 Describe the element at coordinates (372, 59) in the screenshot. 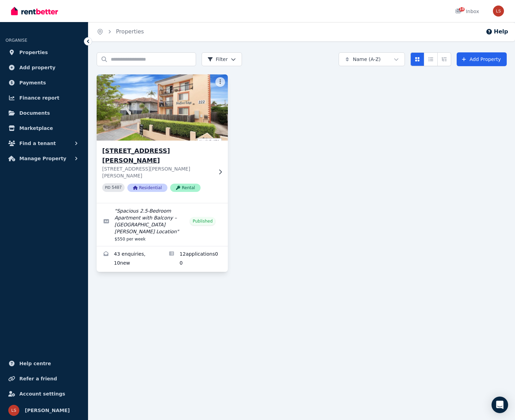

I see `button: Name (A-Z)` at that location.